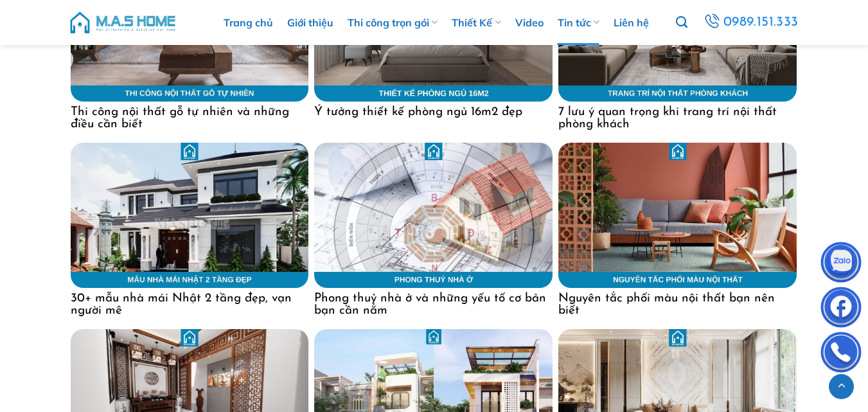 The height and width of the screenshot is (412, 868). I want to click on a: Ý tưởng thiết kế phòng ngủ 16m2 đẹp, so click(433, 110).